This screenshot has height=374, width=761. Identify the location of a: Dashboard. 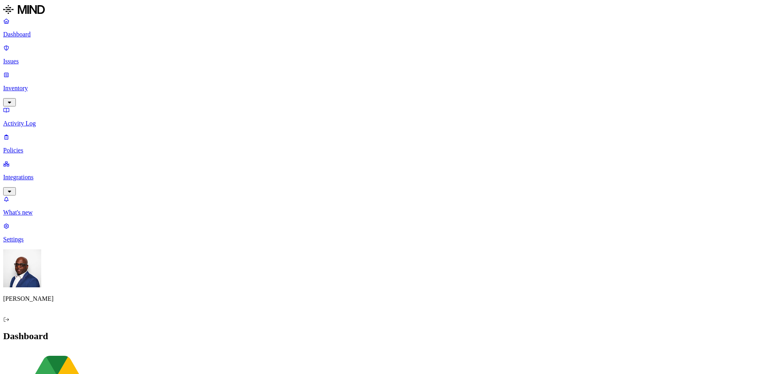
(380, 28).